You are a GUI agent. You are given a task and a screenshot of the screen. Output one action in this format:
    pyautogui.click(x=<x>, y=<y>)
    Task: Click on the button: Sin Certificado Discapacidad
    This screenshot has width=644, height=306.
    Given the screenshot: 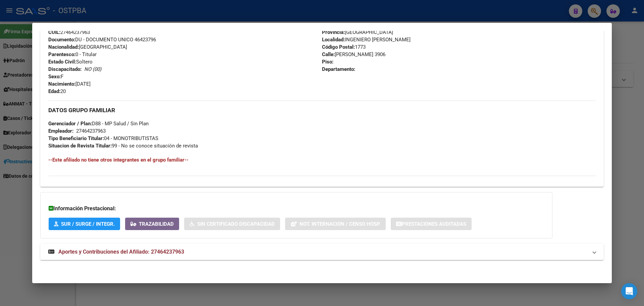 What is the action you would take?
    pyautogui.click(x=233, y=224)
    